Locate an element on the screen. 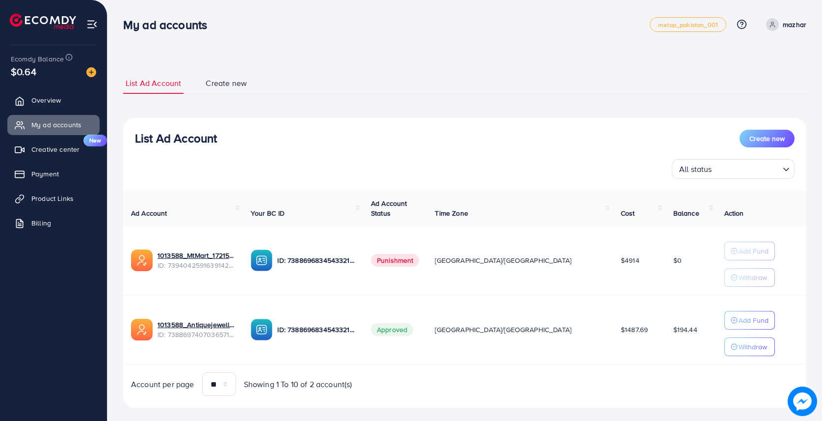  span: Punishment is located at coordinates (395, 260).